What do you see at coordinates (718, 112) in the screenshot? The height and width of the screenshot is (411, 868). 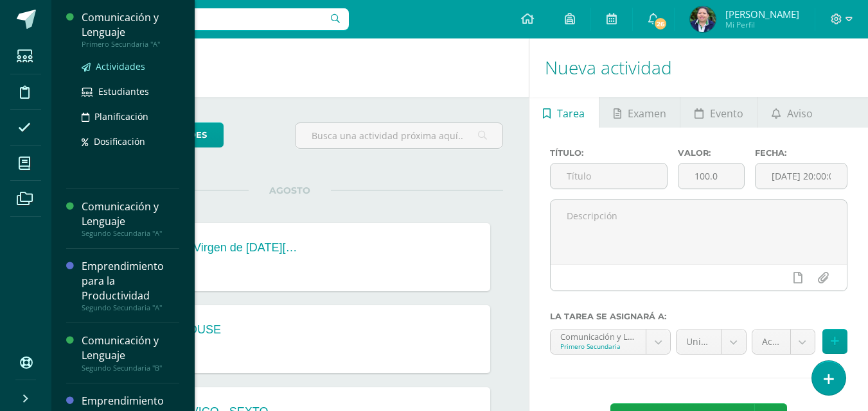 I see `a: Evento` at bounding box center [718, 112].